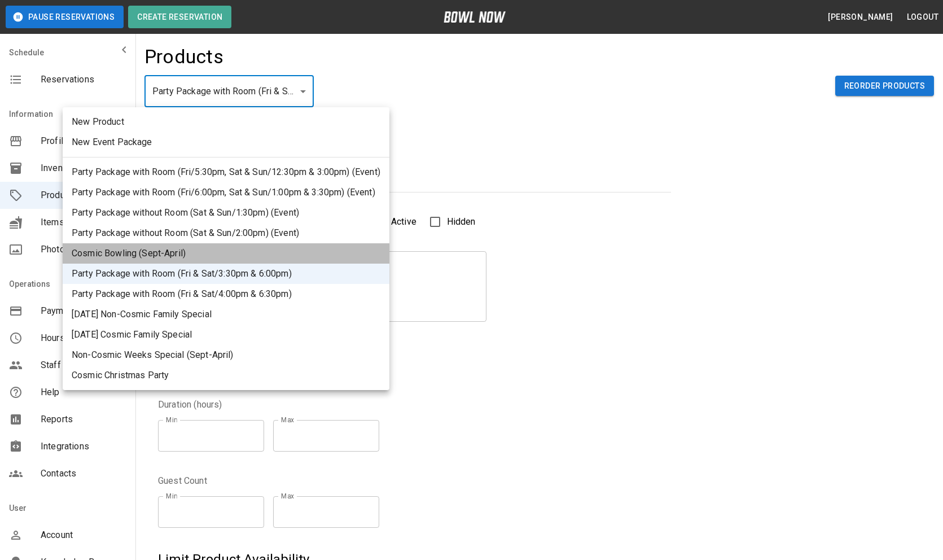  I want to click on li: New Event Package, so click(226, 143).